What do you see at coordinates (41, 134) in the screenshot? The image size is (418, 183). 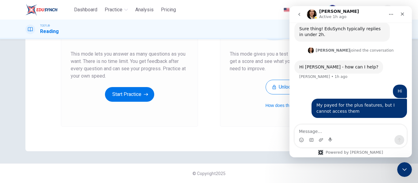 I see `button: Start recording` at bounding box center [41, 134].